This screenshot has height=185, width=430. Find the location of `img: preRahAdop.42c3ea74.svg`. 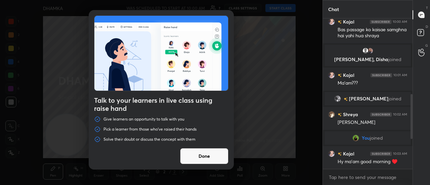

img: preRahAdop.42c3ea74.svg is located at coordinates (161, 53).